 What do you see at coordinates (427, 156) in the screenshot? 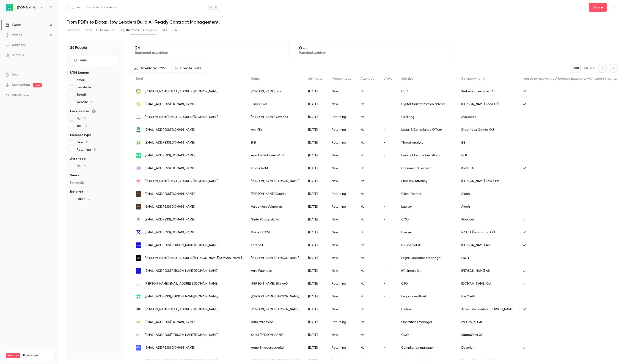
I see `div: Head of Legal Operations` at bounding box center [427, 156].